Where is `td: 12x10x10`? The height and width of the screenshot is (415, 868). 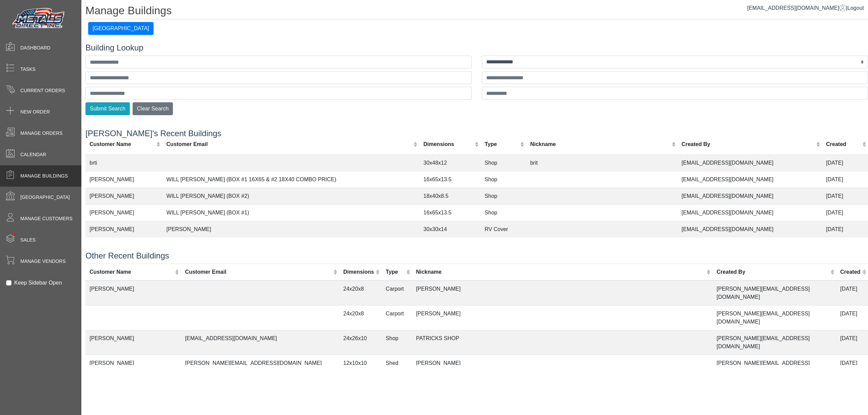 td: 12x10x10 is located at coordinates (360, 367).